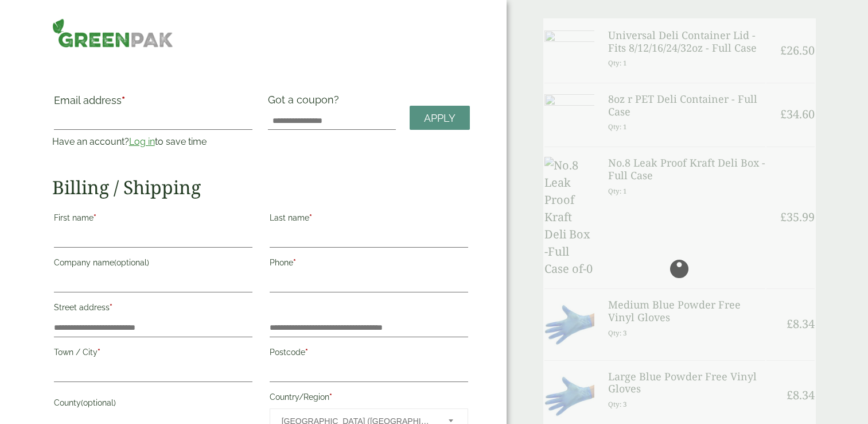  What do you see at coordinates (153, 404) in the screenshot?
I see `label: County` at bounding box center [153, 404].